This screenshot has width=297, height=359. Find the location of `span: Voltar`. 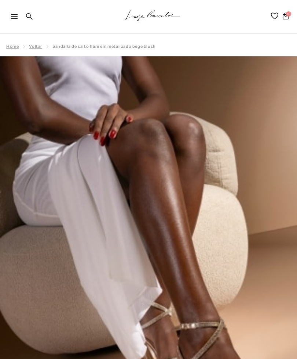

span: Voltar is located at coordinates (36, 46).